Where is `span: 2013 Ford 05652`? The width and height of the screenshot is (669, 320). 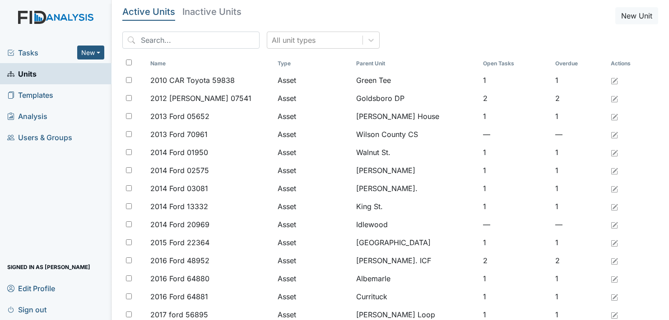 span: 2013 Ford 05652 is located at coordinates (180, 116).